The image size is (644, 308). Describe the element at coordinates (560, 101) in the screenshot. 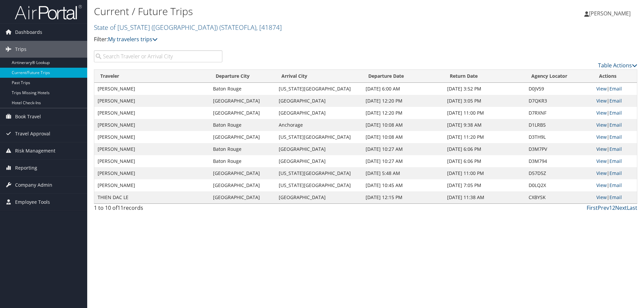

I see `td: D7QKR3` at that location.